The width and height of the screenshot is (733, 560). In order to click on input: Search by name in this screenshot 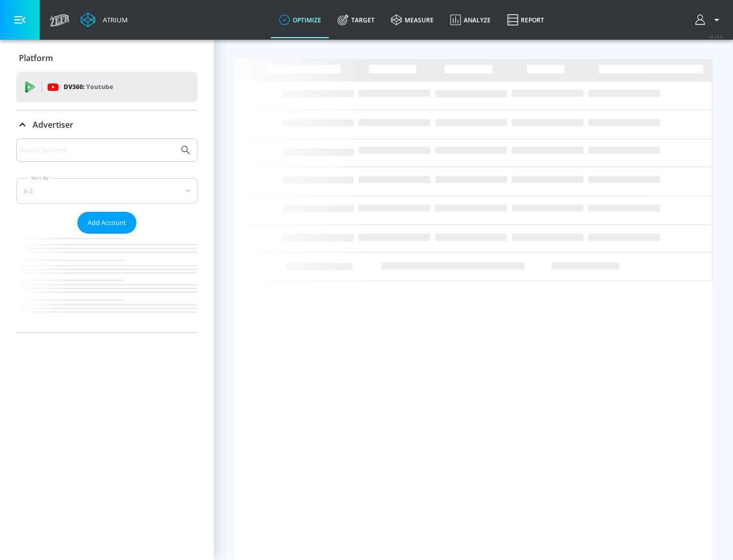, I will do `click(97, 150)`.